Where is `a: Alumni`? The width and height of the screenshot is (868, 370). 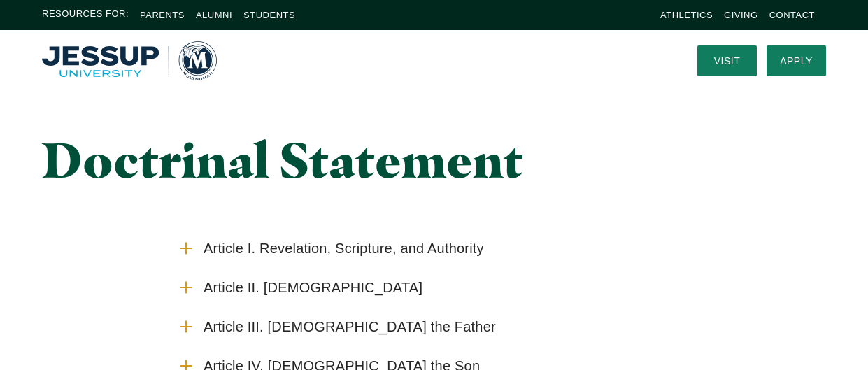
a: Alumni is located at coordinates (214, 15).